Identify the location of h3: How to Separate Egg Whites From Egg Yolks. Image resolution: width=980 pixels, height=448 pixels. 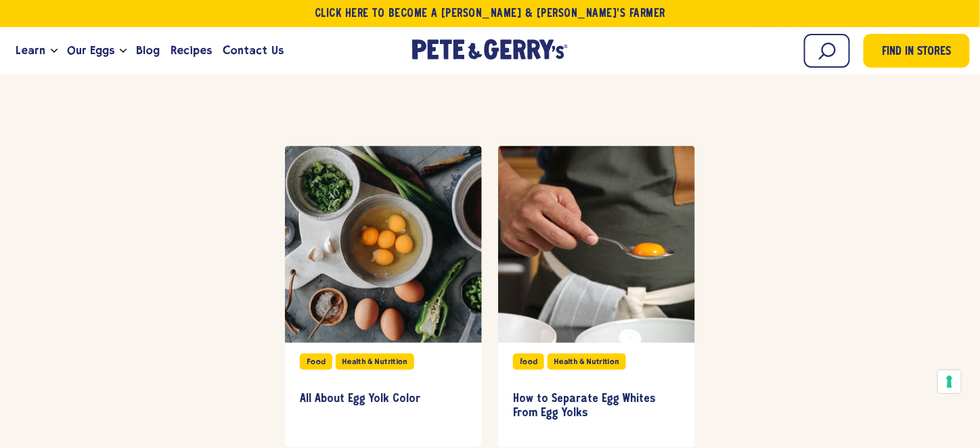
(596, 406).